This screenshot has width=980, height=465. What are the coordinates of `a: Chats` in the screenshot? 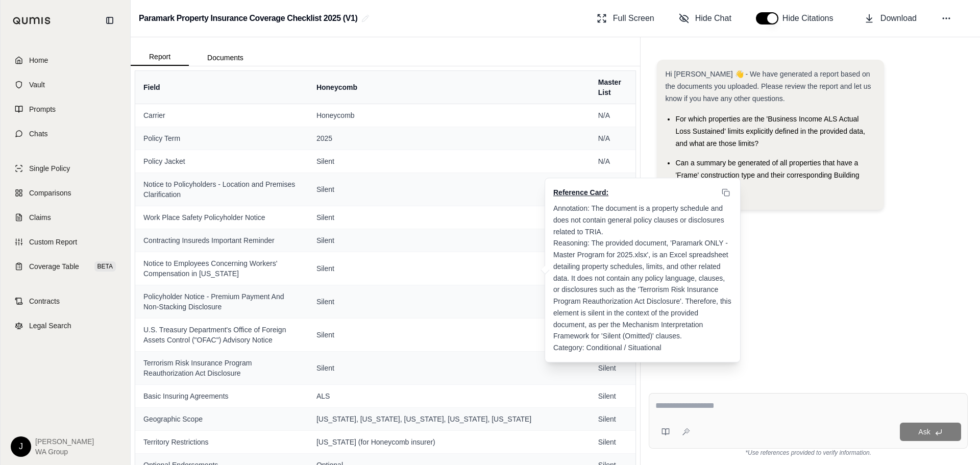 It's located at (65, 134).